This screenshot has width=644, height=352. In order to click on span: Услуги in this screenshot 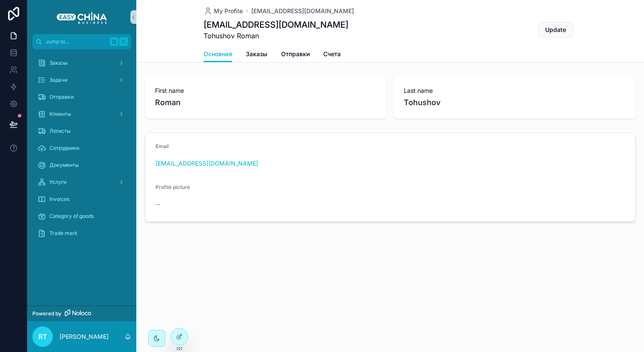, I will do `click(58, 182)`.